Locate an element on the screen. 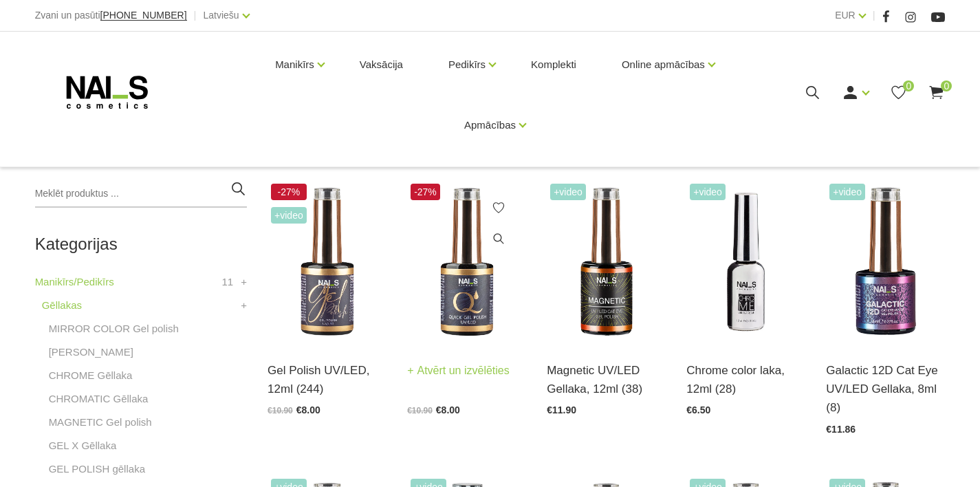 The height and width of the screenshot is (487, 980). a: Komplekti is located at coordinates (554, 65).